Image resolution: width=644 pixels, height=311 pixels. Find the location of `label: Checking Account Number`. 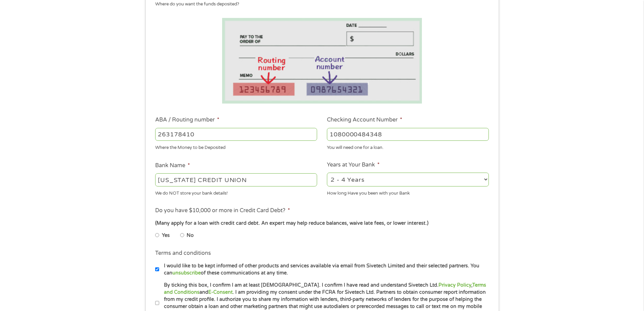

label: Checking Account Number is located at coordinates (364, 120).